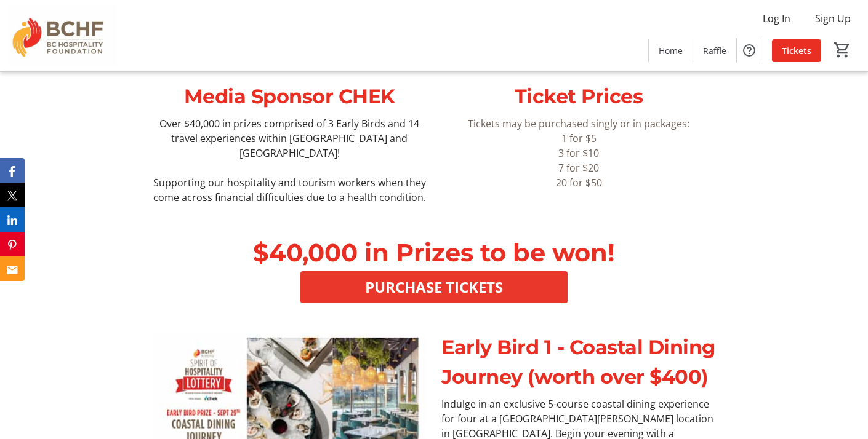 This screenshot has height=439, width=868. What do you see at coordinates (842, 50) in the screenshot?
I see `button: Cart` at bounding box center [842, 50].